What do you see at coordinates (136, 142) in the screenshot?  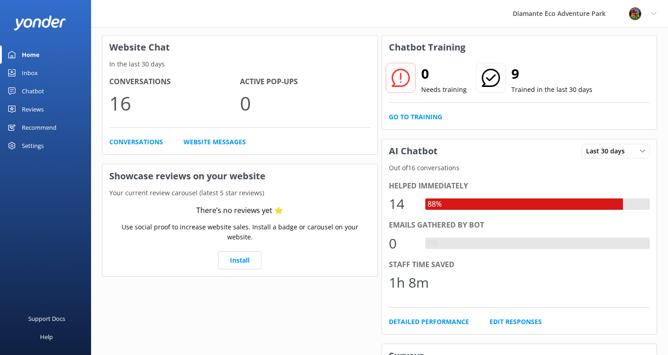 I see `a: Conversations` at bounding box center [136, 142].